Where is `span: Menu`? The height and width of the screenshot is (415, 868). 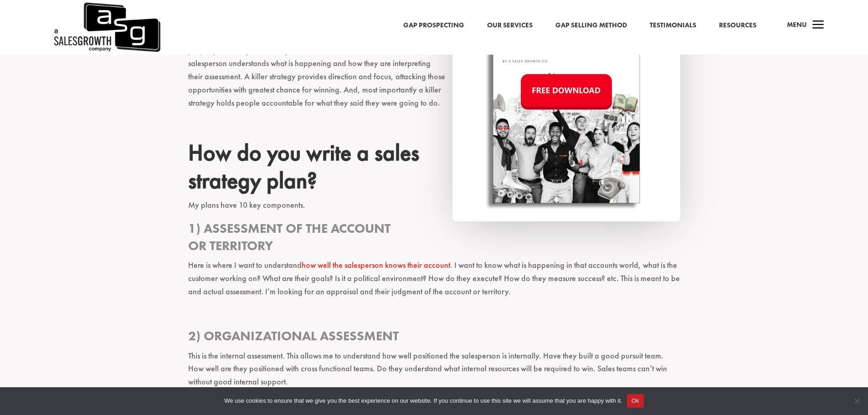
span: Menu is located at coordinates (797, 24).